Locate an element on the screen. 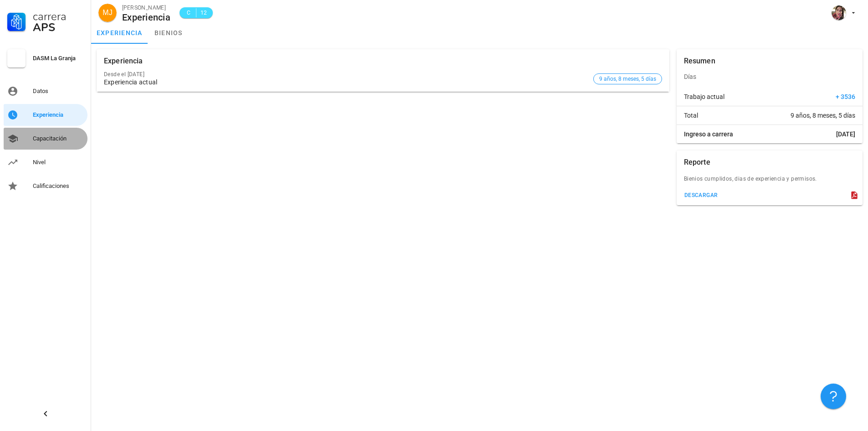  div: Capacitación is located at coordinates (58, 139).